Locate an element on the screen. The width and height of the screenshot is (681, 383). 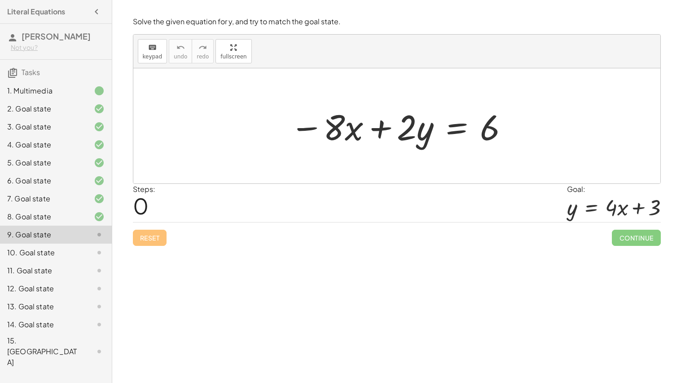
div: 3. Goal state is located at coordinates (43, 127).